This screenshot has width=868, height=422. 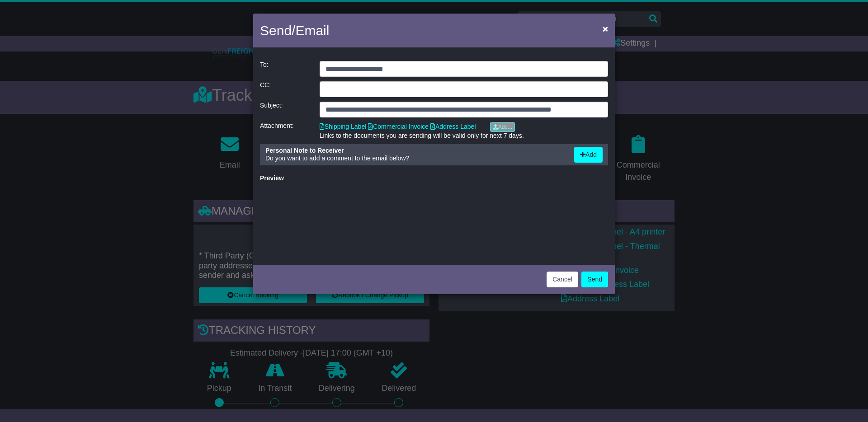 I want to click on a: Shipping Label, so click(x=343, y=126).